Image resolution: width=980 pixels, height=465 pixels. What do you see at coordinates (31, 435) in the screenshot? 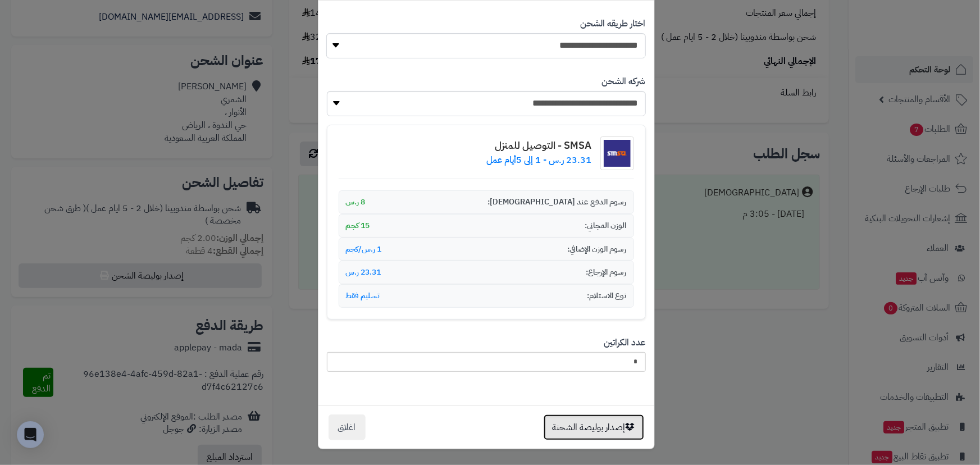
I see `div: Open Intercom Messenger` at bounding box center [31, 435].